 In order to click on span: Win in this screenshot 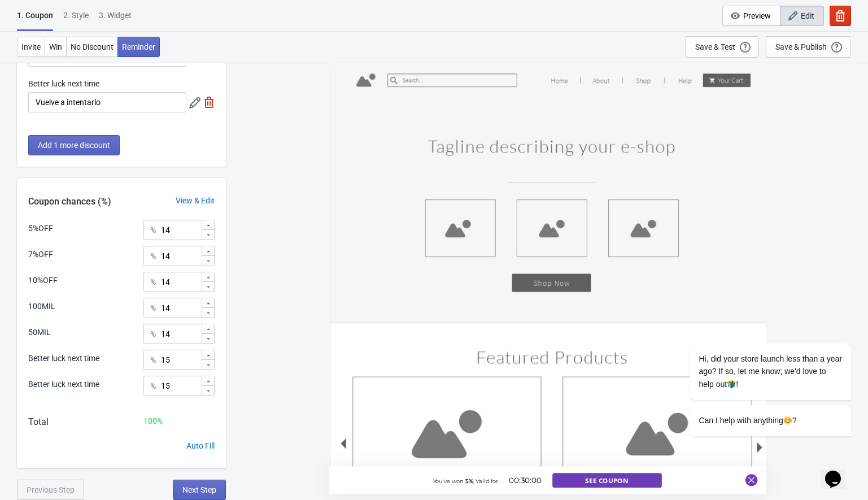, I will do `click(56, 47)`.